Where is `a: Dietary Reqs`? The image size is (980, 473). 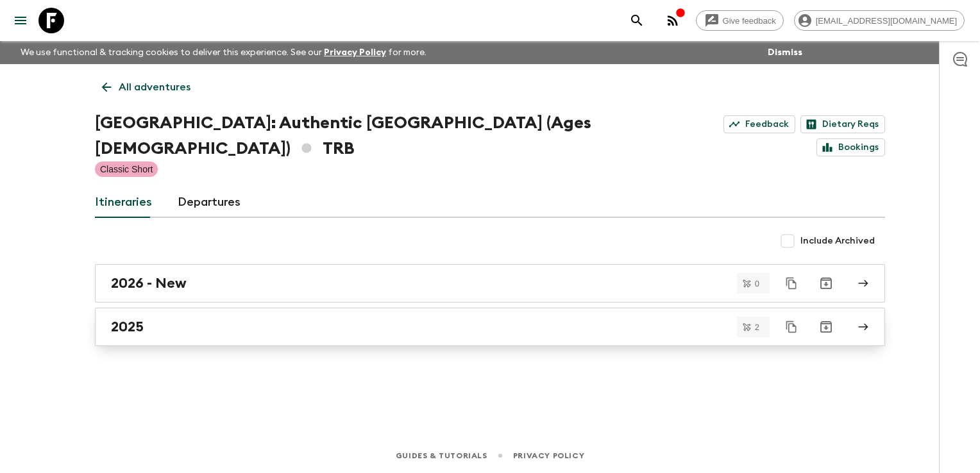 a: Dietary Reqs is located at coordinates (843, 125).